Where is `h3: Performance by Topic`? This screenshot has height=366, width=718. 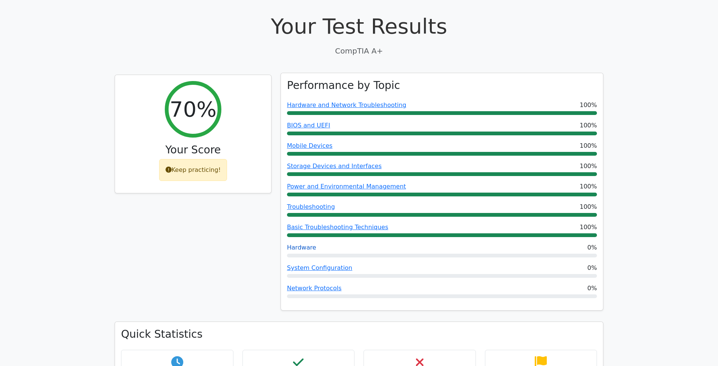
h3: Performance by Topic is located at coordinates (343, 86).